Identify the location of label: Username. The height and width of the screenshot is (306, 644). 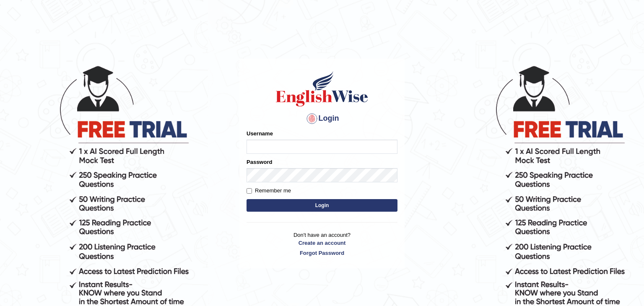
(260, 133).